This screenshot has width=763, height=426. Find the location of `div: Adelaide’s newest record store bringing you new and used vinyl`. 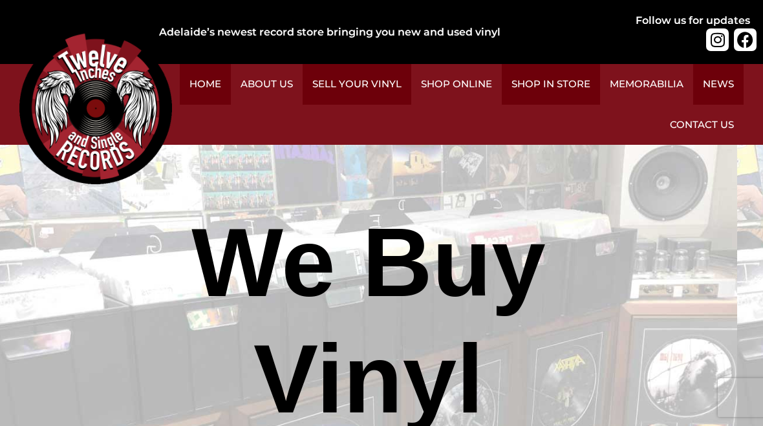

div: Adelaide’s newest record store bringing you new and used vinyl is located at coordinates (370, 32).